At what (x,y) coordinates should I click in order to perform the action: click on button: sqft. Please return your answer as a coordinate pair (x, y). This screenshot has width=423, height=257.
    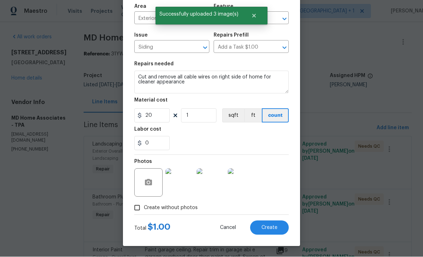
    Looking at the image, I should click on (233, 116).